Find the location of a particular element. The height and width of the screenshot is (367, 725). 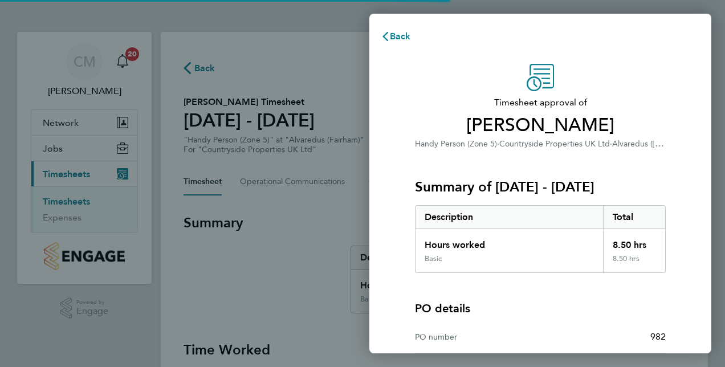

span: Handy Person (Zone 5) is located at coordinates (456, 144).